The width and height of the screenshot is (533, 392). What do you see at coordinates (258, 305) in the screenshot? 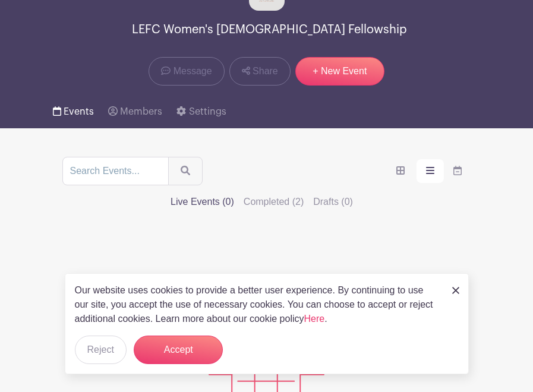
I see `p: Our website uses cookies to provide a better user experience. By continuing to use our site, you ...` at bounding box center [258, 305].